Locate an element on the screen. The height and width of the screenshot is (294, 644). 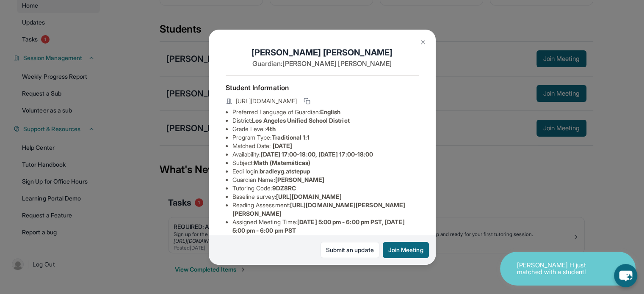
a: Submit an update is located at coordinates (350, 250).